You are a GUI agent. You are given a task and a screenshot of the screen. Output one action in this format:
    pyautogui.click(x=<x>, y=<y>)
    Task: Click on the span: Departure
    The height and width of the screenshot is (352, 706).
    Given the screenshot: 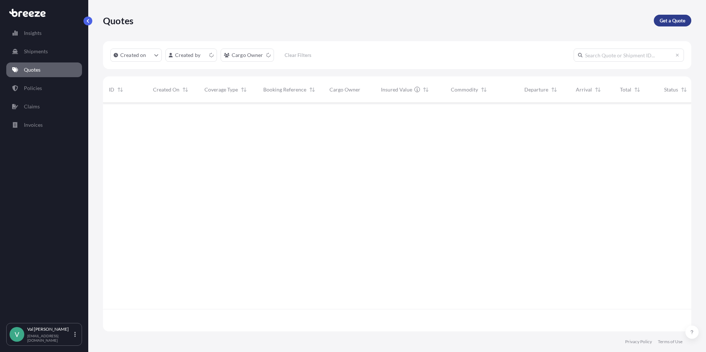 What is the action you would take?
    pyautogui.click(x=536, y=90)
    